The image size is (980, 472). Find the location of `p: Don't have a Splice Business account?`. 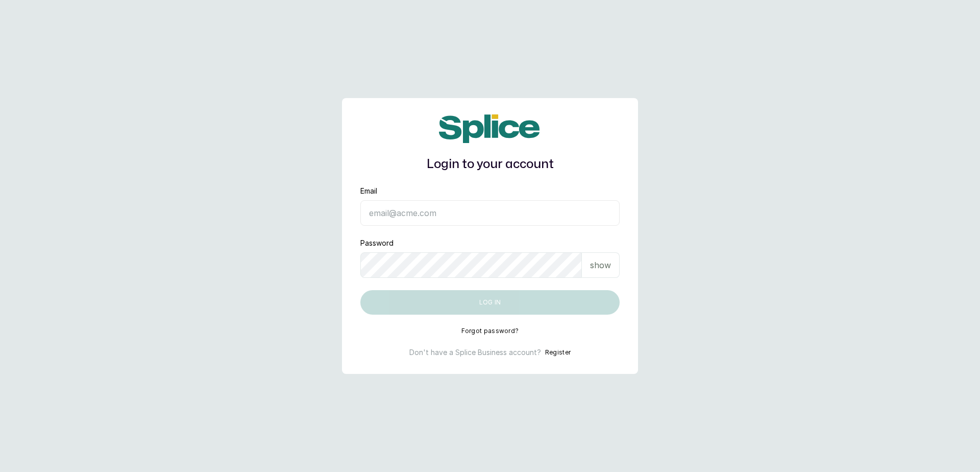

p: Don't have a Splice Business account? is located at coordinates (475, 352).